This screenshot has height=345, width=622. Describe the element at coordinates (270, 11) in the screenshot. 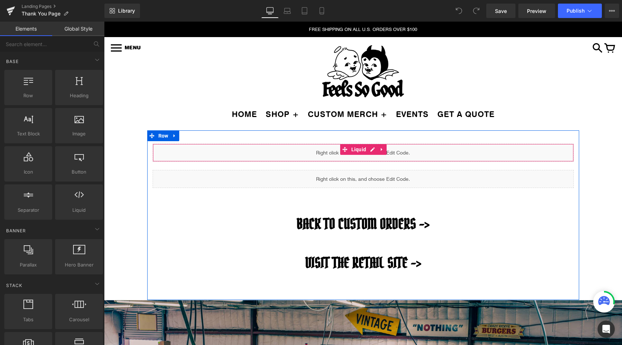

I see `a: Desktop` at that location.